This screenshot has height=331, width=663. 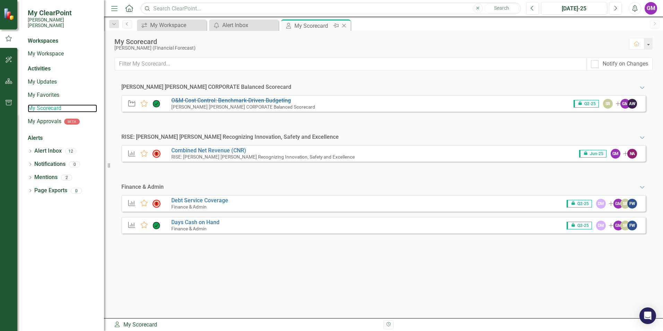 I want to click on span: My ClearPoint, so click(x=62, y=13).